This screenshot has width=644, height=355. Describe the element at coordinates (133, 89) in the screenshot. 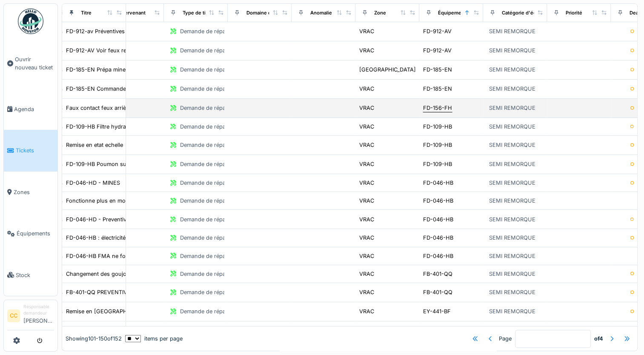

I see `div: FD-185-EN Commande de Tapis tablier mobile FMA` at that location.